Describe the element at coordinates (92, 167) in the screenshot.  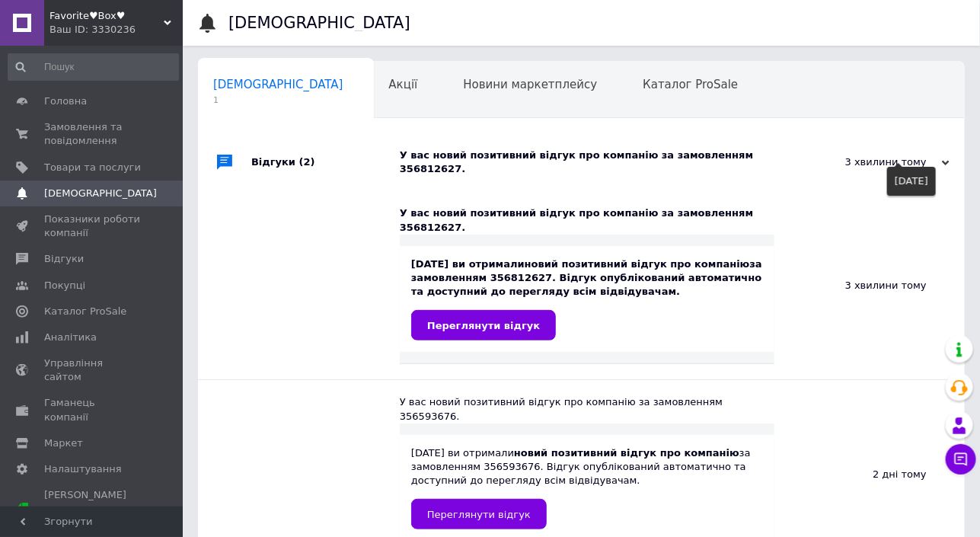
I see `span: Товари та послуги` at that location.